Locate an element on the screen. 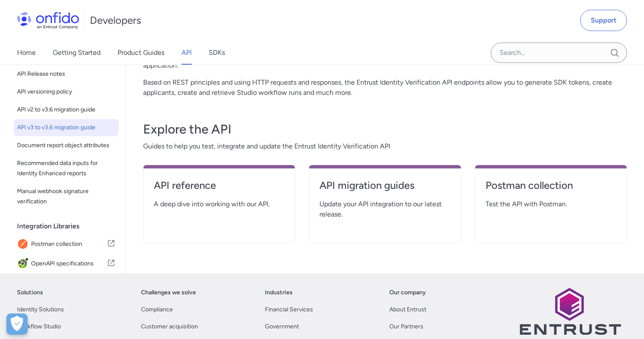 The width and height of the screenshot is (644, 339). img: Entrust logo is located at coordinates (570, 311).